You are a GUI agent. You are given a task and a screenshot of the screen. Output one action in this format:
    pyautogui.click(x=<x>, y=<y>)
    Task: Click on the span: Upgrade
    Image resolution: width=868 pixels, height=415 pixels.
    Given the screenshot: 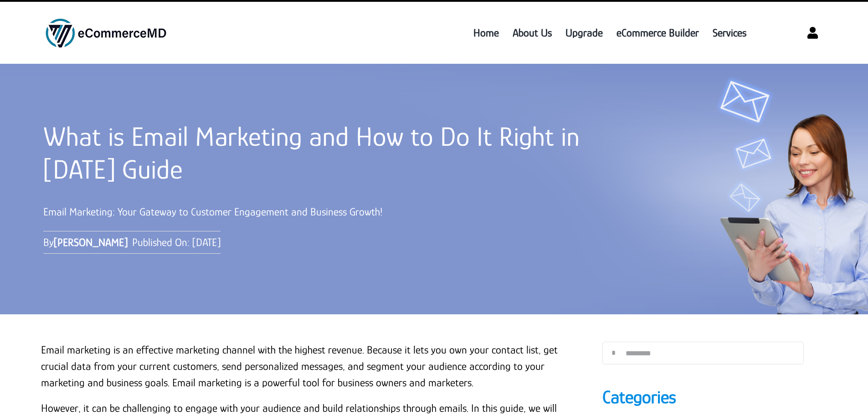 What is the action you would take?
    pyautogui.click(x=584, y=33)
    